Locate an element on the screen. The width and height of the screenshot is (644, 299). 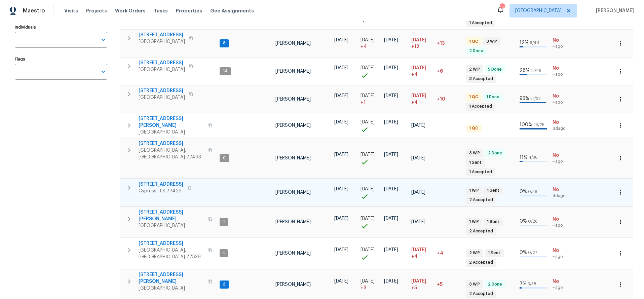
span: 0 / 38 is located at coordinates (532, 192).